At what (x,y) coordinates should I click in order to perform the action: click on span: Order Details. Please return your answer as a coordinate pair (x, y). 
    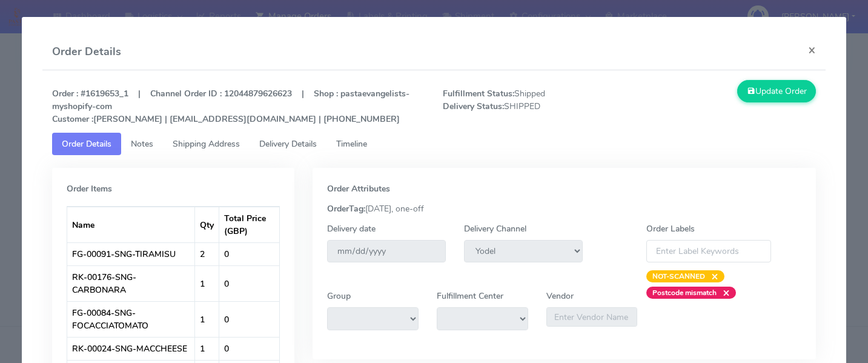
    Looking at the image, I should click on (87, 144).